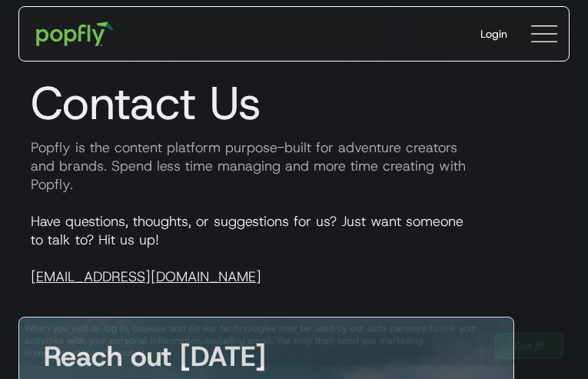  What do you see at coordinates (254, 340) in the screenshot?
I see `div: When you visit or log in, cookies and similar technologies may be used by our data partners to li...` at bounding box center [254, 340].